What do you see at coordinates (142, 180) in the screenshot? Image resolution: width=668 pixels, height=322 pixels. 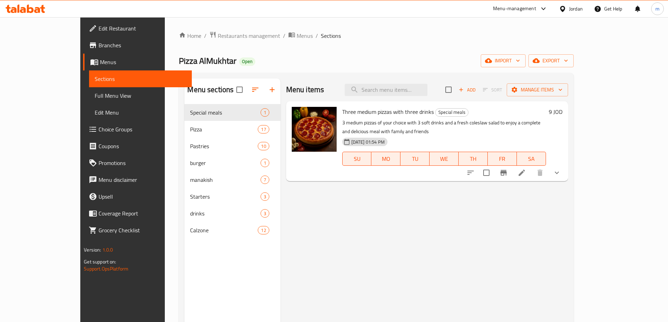 I see `span: Menu disclaimer` at bounding box center [142, 180].